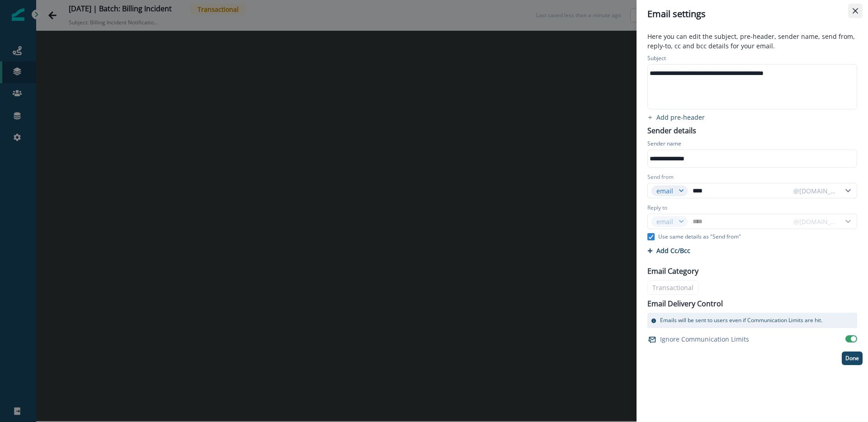 The image size is (868, 422). Describe the element at coordinates (669, 251) in the screenshot. I see `button: Add Cc/Bcc` at that location.